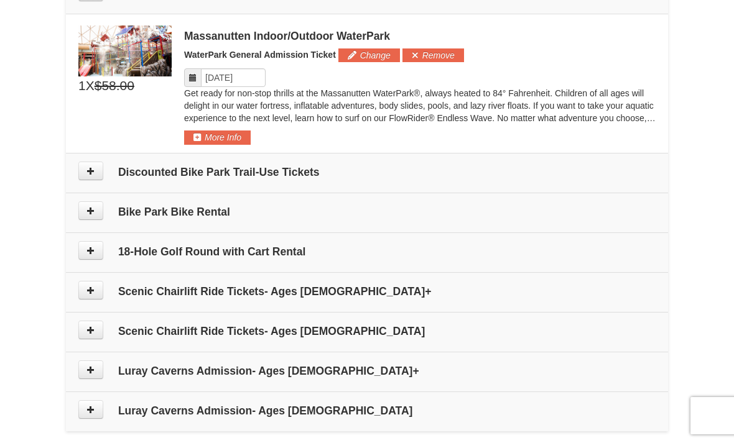  What do you see at coordinates (367, 212) in the screenshot?
I see `h4: Bike Park Bike Rental` at bounding box center [367, 212].